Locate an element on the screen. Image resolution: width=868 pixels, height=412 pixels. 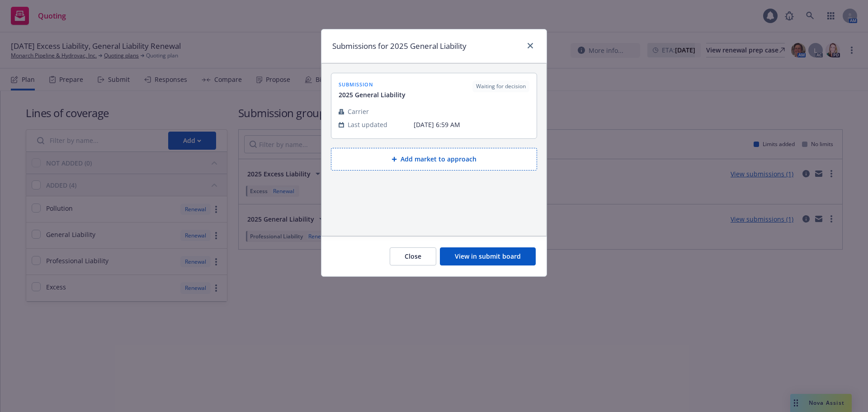
button: Add market to approach is located at coordinates (434, 159).